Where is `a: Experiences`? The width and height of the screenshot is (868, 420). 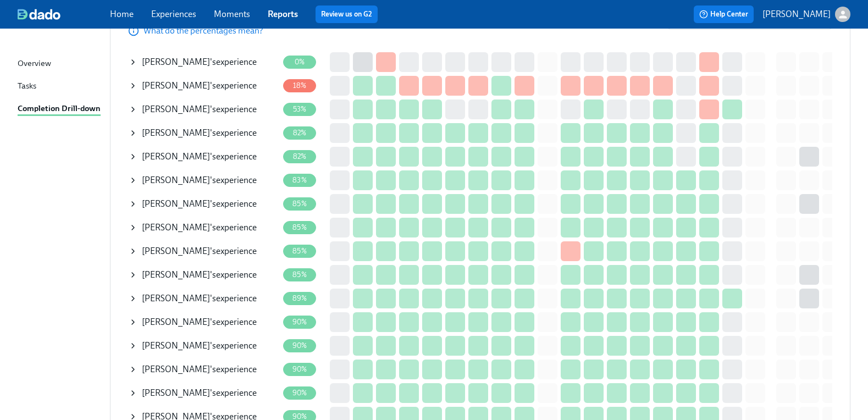 a: Experiences is located at coordinates (174, 14).